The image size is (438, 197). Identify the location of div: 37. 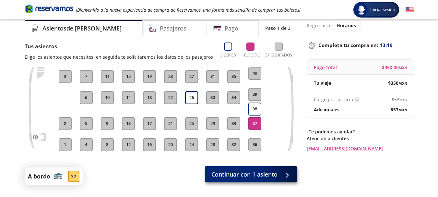
(74, 176).